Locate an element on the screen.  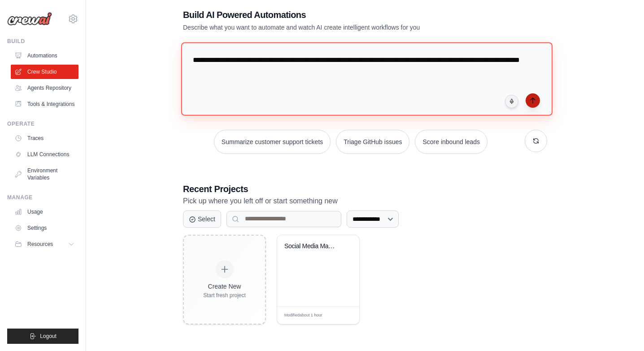
h1: Build AI Powered Automations is located at coordinates (334, 15).